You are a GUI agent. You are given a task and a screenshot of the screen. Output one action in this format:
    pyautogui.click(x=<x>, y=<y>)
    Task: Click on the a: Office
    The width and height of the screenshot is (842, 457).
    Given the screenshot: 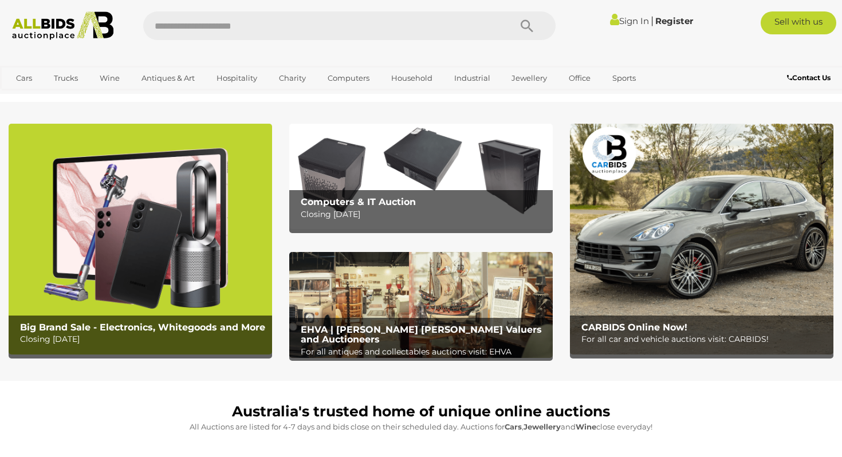 What is the action you would take?
    pyautogui.click(x=579, y=78)
    